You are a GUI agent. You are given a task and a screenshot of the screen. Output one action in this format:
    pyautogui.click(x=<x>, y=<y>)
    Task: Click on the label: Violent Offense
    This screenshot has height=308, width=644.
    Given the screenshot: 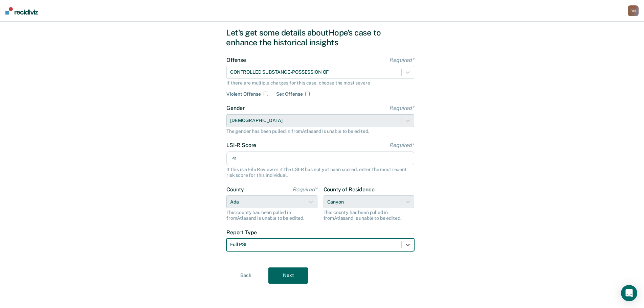 What is the action you would take?
    pyautogui.click(x=243, y=94)
    